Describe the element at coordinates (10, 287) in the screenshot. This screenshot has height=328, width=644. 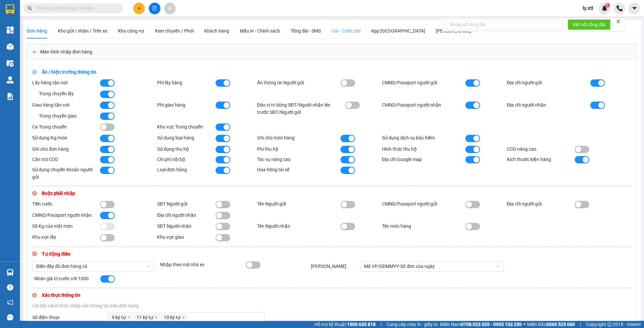
I see `span: question-circle` at that location.